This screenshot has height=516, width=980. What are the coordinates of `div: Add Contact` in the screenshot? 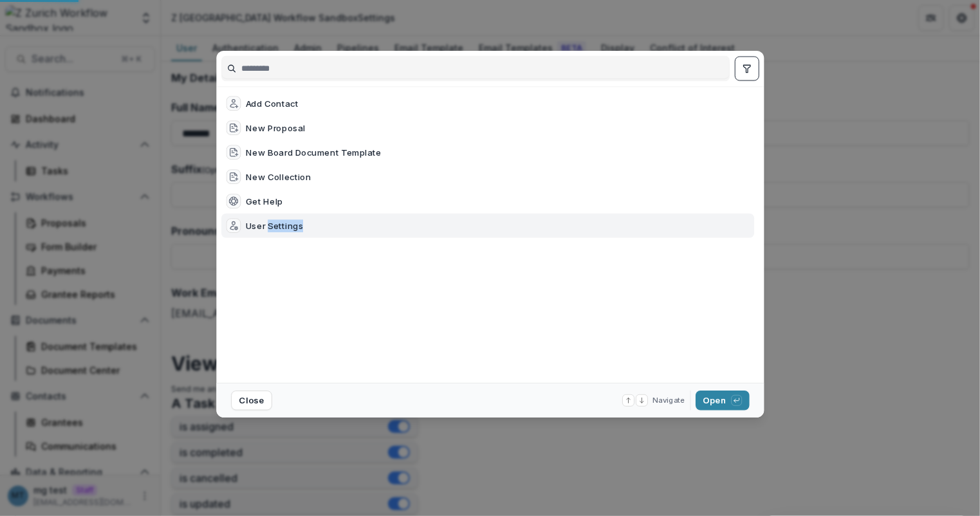 It's located at (272, 104).